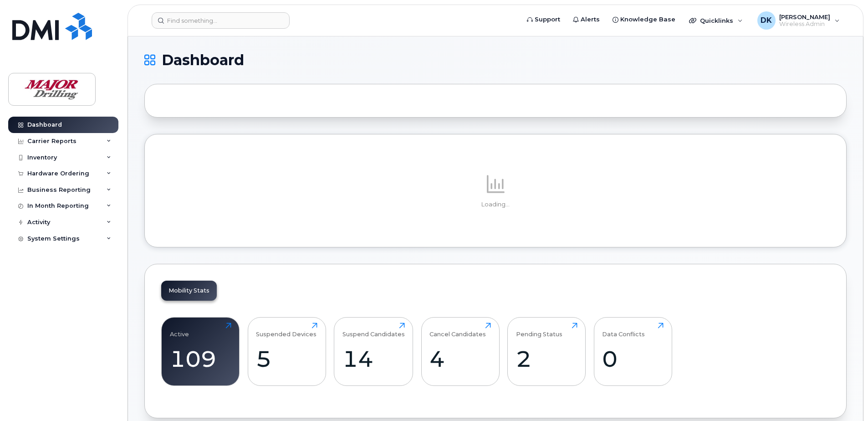 Image resolution: width=868 pixels, height=421 pixels. I want to click on div: 0, so click(632, 359).